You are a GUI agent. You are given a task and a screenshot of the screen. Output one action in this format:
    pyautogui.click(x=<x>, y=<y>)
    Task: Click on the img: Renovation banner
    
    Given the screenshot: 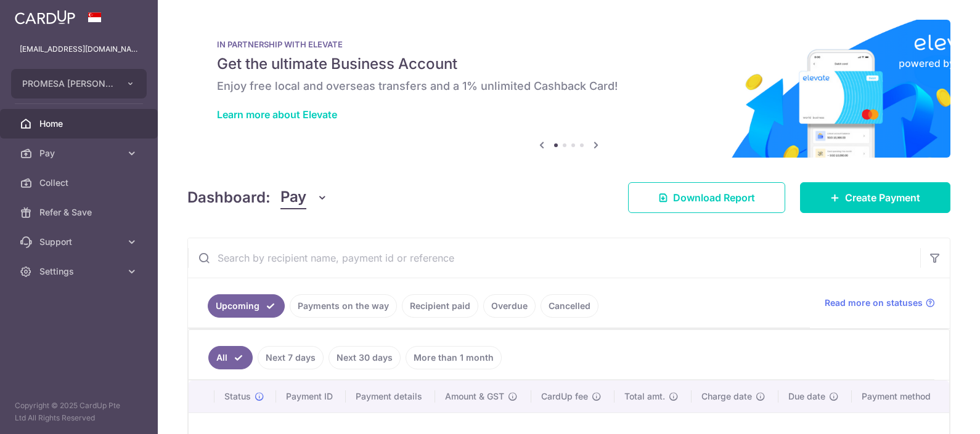 What is the action you would take?
    pyautogui.click(x=568, y=89)
    